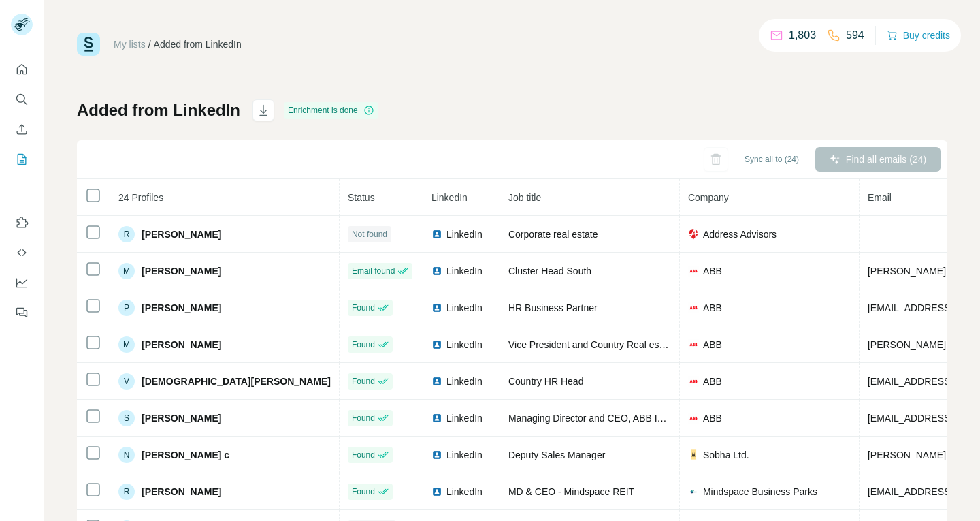 The width and height of the screenshot is (980, 521). Describe the element at coordinates (373, 271) in the screenshot. I see `span: Email found` at that location.